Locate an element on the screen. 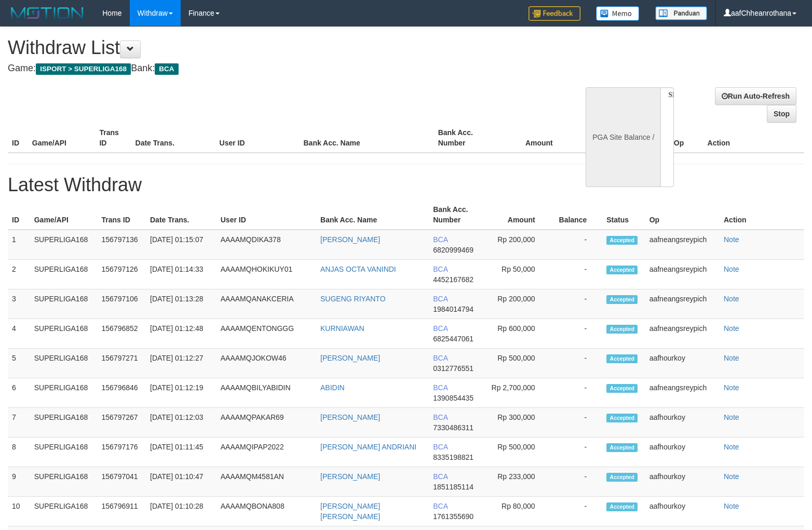  img: panduan.png is located at coordinates (681, 13).